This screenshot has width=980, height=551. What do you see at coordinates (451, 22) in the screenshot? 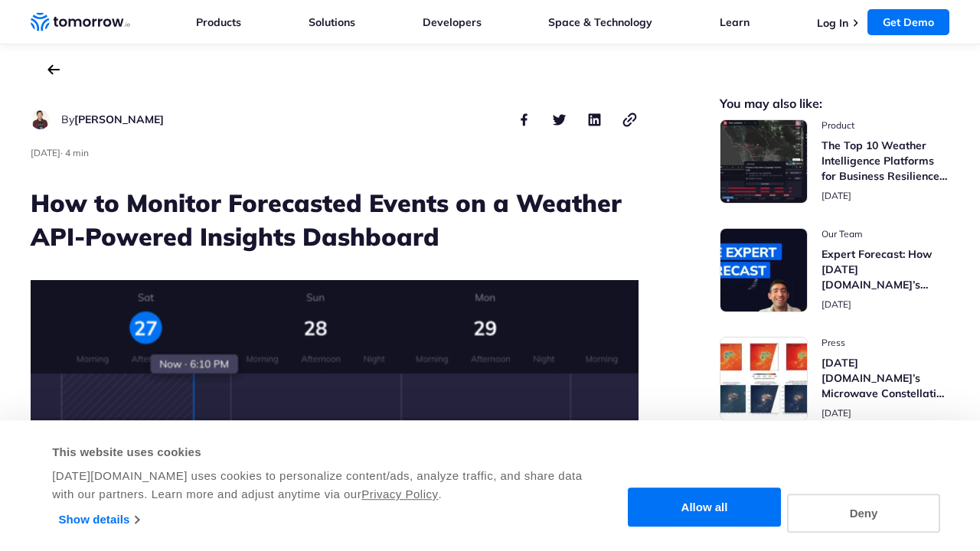
I see `a: Developers` at bounding box center [451, 22].